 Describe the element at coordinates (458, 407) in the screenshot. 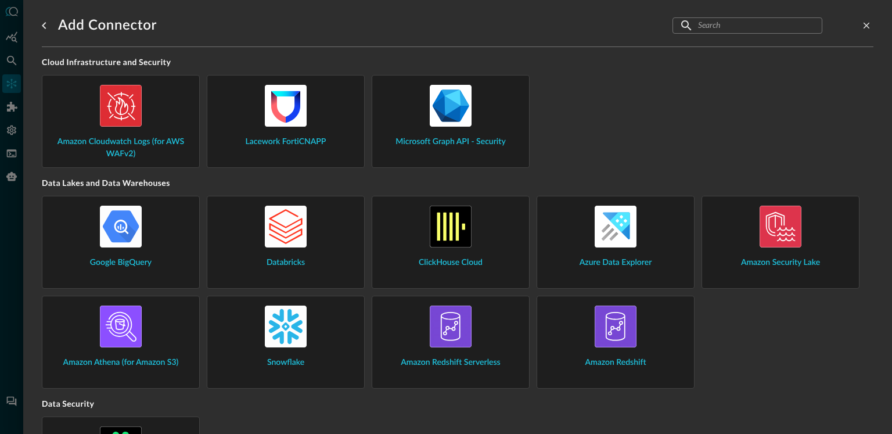

I see `h5: Data Security` at that location.